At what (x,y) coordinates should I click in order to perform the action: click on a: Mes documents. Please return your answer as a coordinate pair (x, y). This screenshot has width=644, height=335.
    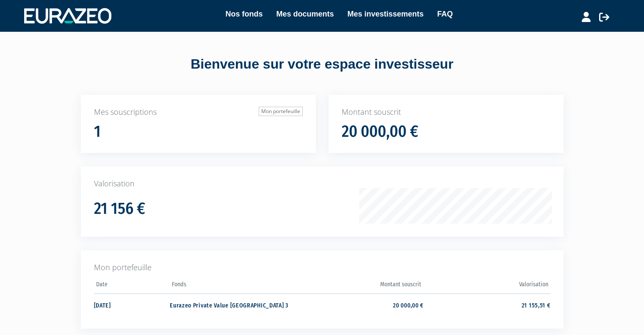
    Looking at the image, I should click on (305, 14).